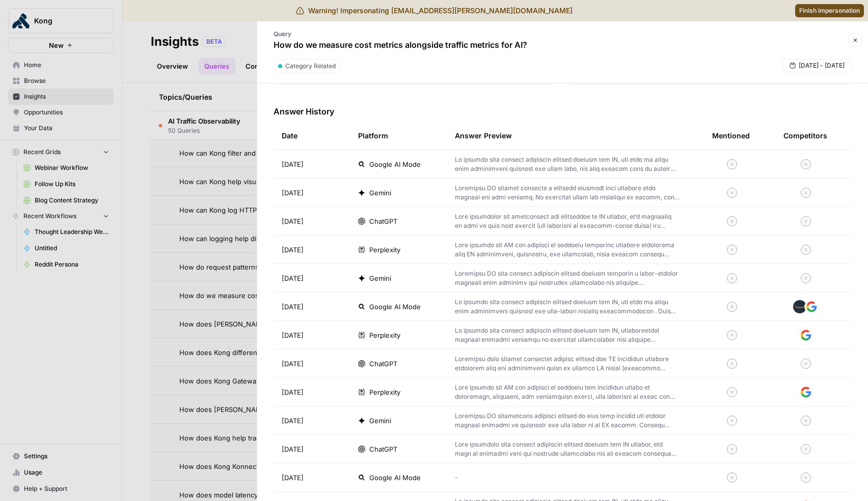 This screenshot has height=501, width=868. Describe the element at coordinates (575, 135) in the screenshot. I see `div: Answer Preview` at that location.